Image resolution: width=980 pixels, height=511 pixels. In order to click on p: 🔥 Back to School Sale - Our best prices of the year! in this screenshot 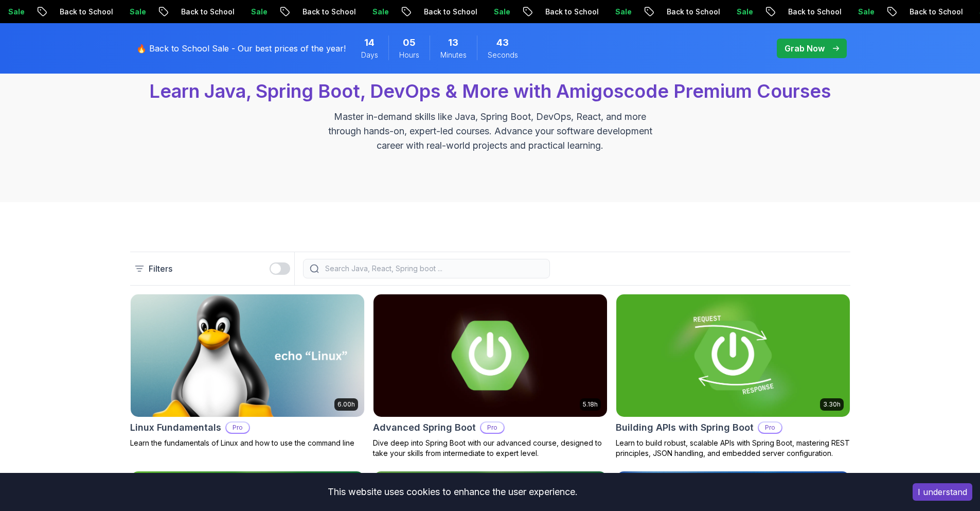, I will do `click(241, 48)`.